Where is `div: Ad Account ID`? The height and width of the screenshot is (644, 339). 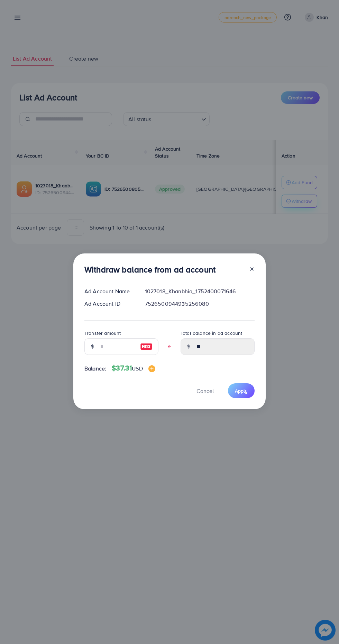
div: Ad Account ID is located at coordinates (109, 304).